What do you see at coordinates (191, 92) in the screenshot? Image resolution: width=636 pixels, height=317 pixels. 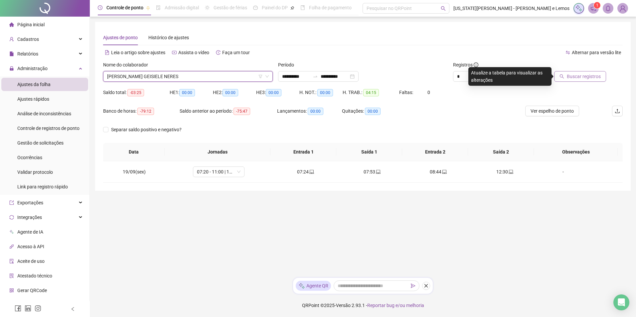 I see `div: HE 1:` at bounding box center [191, 92].